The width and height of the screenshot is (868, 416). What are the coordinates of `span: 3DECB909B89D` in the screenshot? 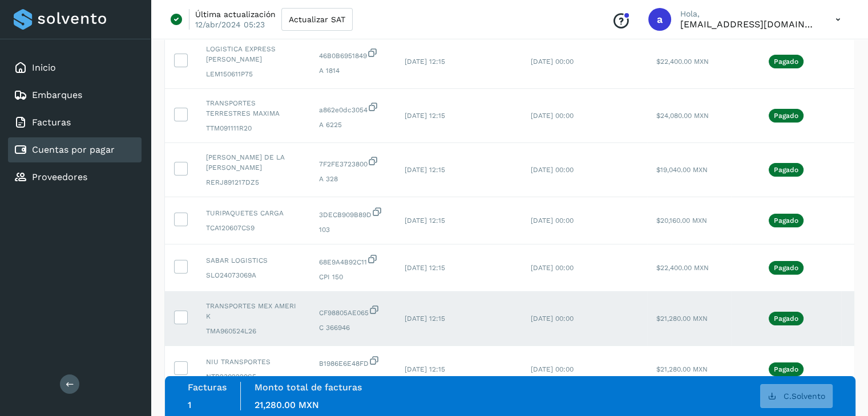 It's located at (353, 213).